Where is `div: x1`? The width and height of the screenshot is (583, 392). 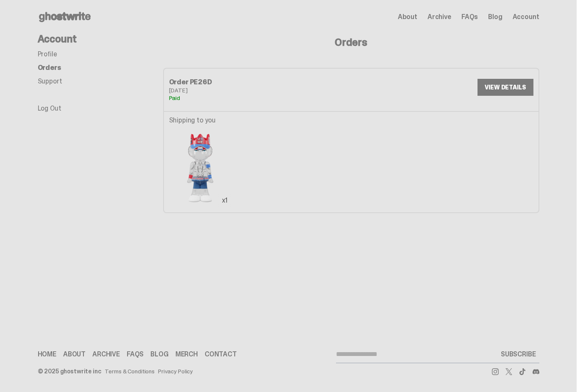
div: x1 is located at coordinates (224, 200).